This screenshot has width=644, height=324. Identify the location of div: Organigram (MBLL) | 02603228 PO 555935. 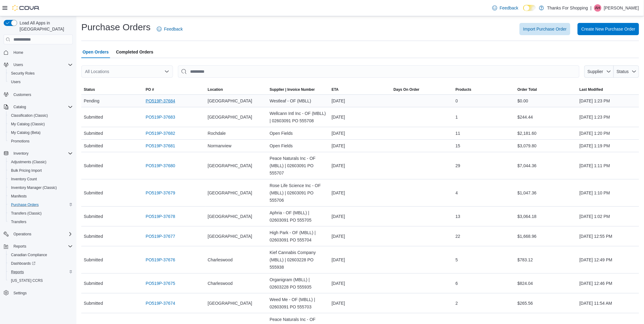
(298, 283).